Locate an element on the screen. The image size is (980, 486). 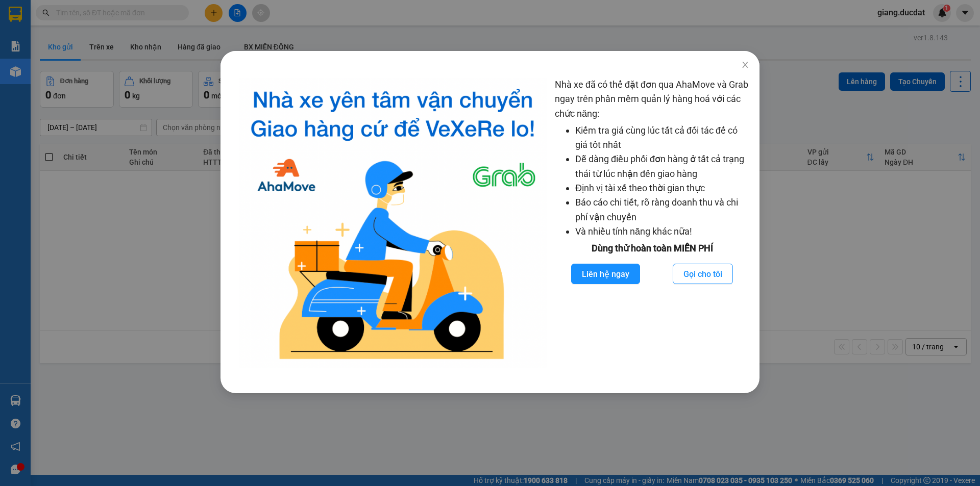
li: Định vị tài xế theo thời gian thực is located at coordinates (662, 188).